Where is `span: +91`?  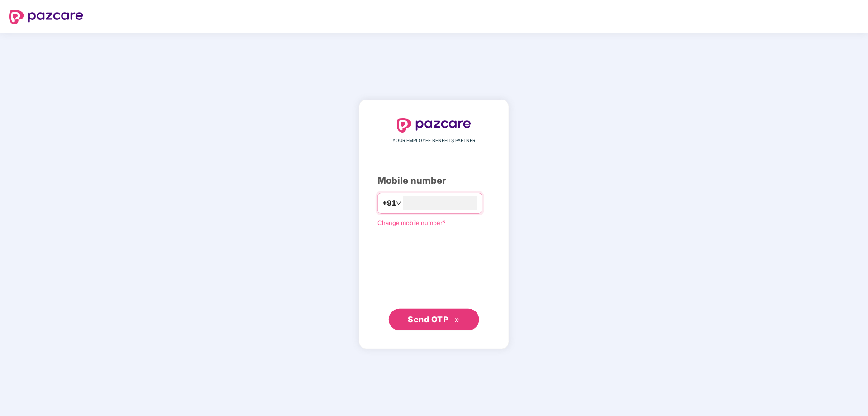
span: +91 is located at coordinates (389, 203).